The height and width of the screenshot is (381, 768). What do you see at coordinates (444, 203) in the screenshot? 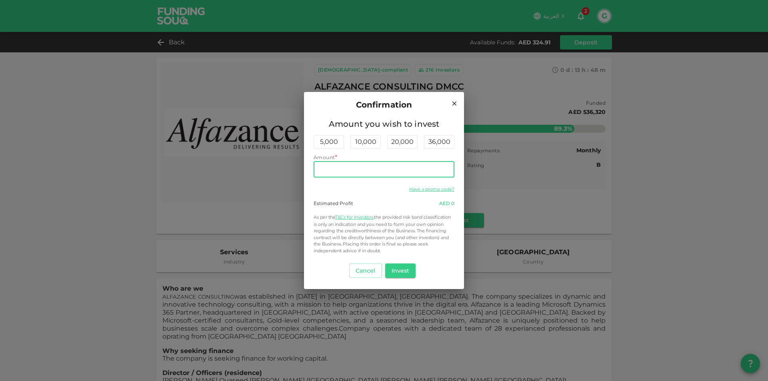
I see `span: AED` at bounding box center [444, 203].